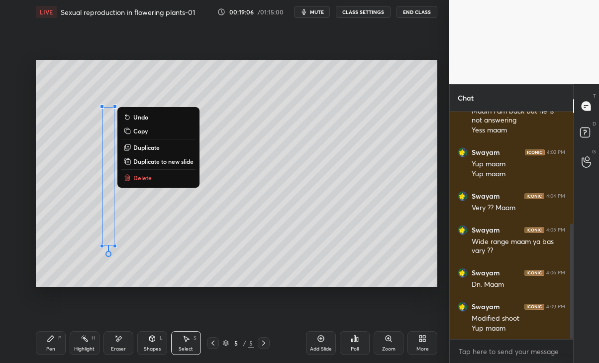 The width and height of the screenshot is (599, 363). Describe the element at coordinates (158, 117) in the screenshot. I see `button: Undo` at that location.